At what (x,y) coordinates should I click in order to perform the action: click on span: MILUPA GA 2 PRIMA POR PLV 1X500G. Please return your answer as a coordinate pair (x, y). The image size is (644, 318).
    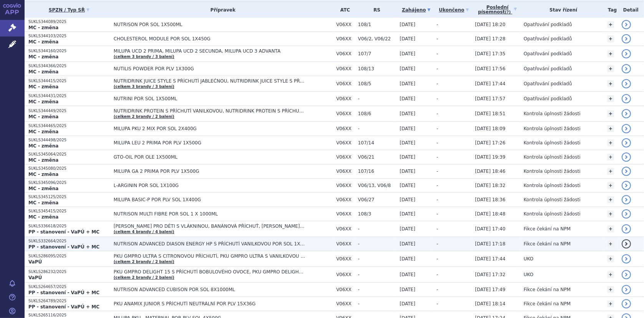
    Looking at the image, I should click on (210, 171).